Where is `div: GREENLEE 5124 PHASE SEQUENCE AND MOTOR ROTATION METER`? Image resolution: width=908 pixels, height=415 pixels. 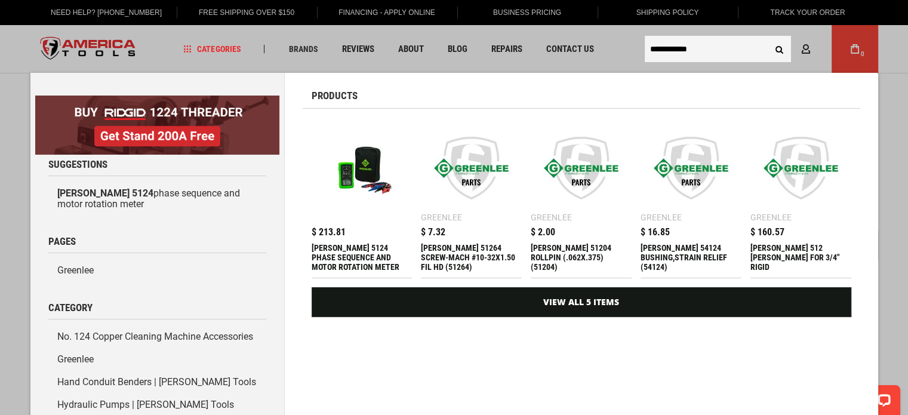 div: GREENLEE 5124 PHASE SEQUENCE AND MOTOR ROTATION METER is located at coordinates (362, 257).